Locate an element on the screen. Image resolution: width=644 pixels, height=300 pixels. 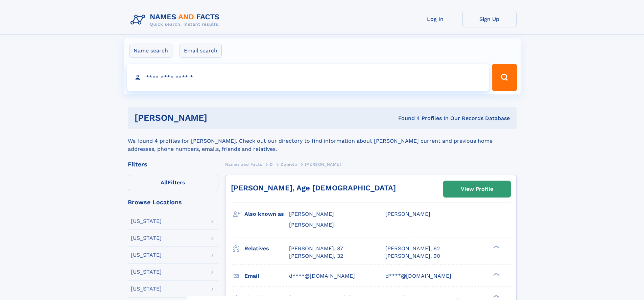
div: Found 4 Profiles In Our Records Database is located at coordinates (406, 118).